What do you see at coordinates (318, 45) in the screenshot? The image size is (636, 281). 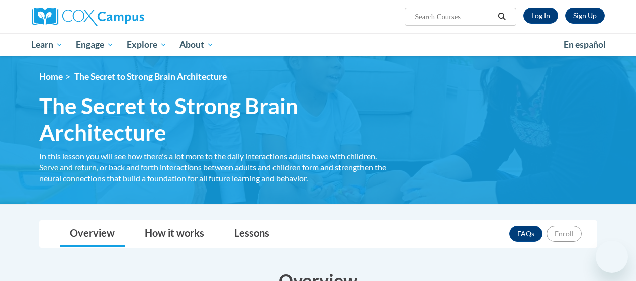 I see `div: Main menu` at bounding box center [318, 45].